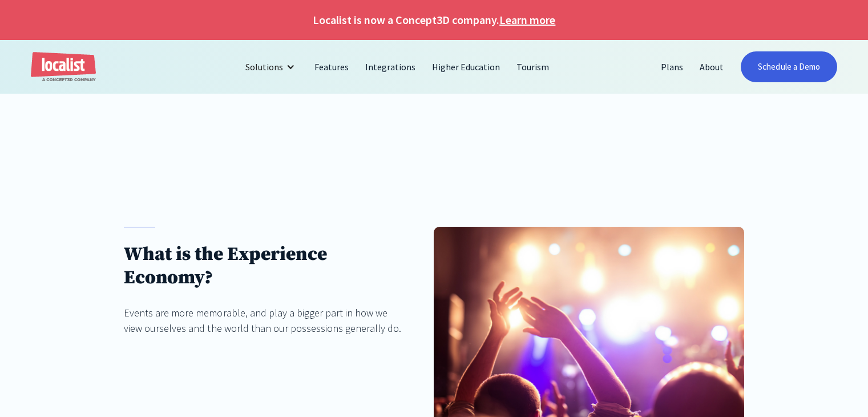 The height and width of the screenshot is (417, 868). What do you see at coordinates (263, 266) in the screenshot?
I see `h1: What is the Experience Economy?` at bounding box center [263, 266].